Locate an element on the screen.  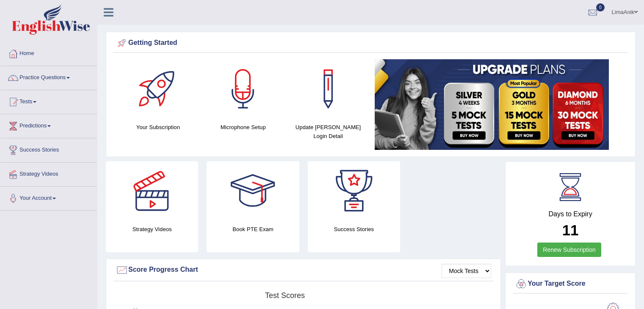
div: Score Progress Chart is located at coordinates (303, 270).